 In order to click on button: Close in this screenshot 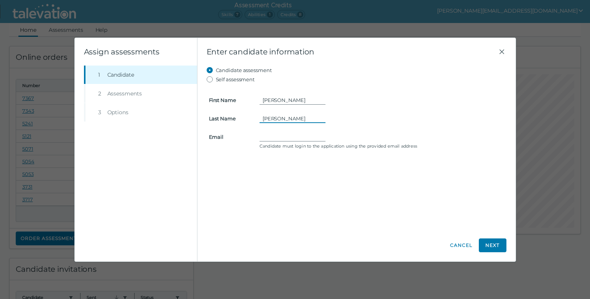, I will do `click(502, 52)`.